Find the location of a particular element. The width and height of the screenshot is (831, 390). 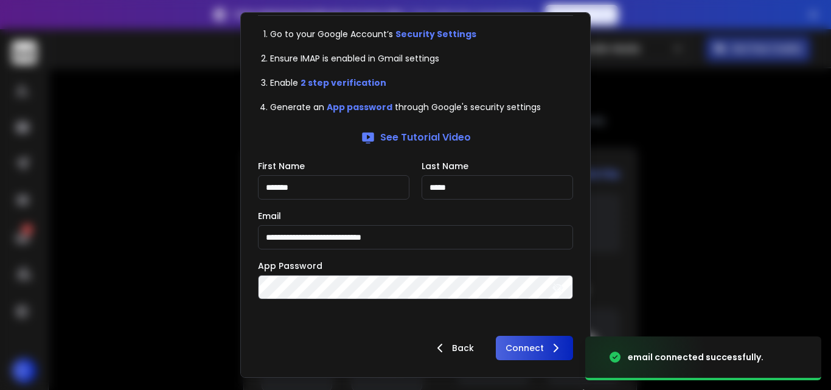

a: 2 step verification is located at coordinates (343, 83).